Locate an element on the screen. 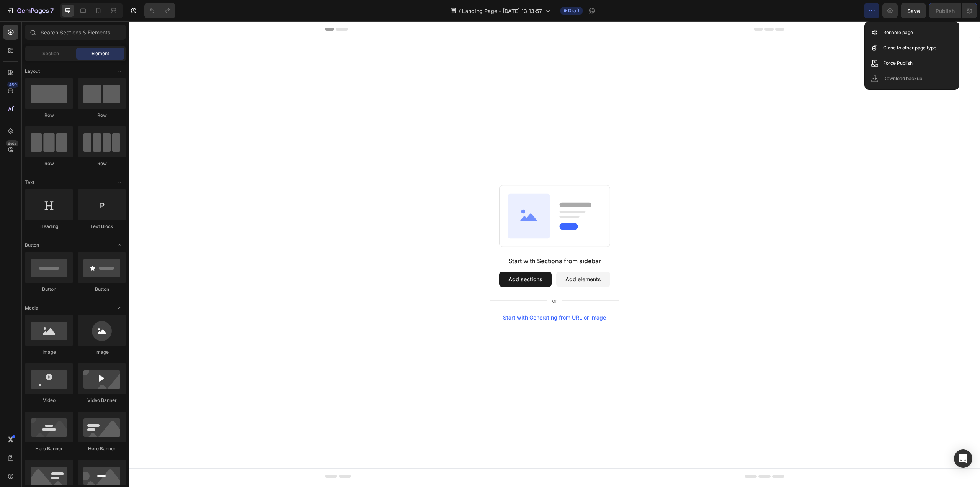 The width and height of the screenshot is (980, 487). div: Start with Generating from URL or image is located at coordinates (425, 296).